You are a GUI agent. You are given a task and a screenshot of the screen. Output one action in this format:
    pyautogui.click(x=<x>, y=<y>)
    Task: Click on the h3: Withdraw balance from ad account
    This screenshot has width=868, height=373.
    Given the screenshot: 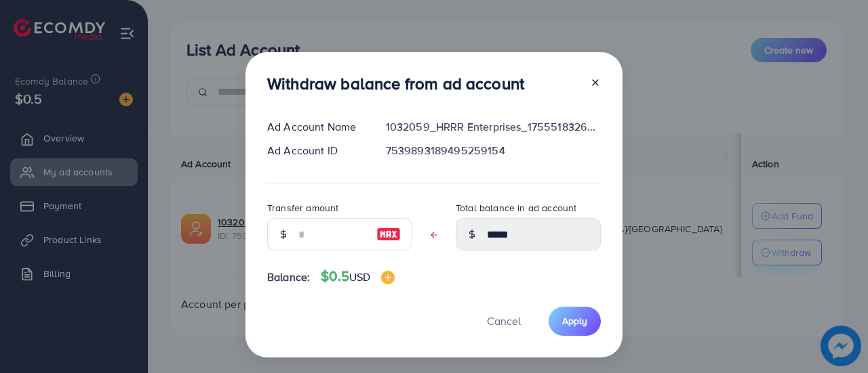 What is the action you would take?
    pyautogui.click(x=395, y=84)
    